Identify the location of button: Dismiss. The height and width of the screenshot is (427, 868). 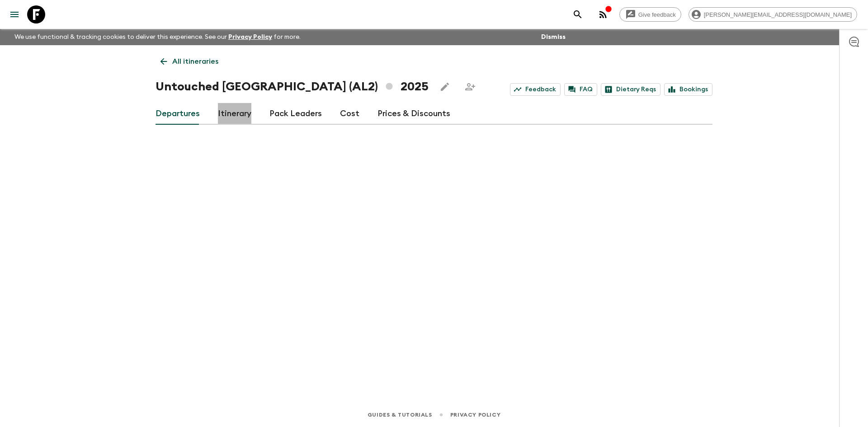
(553, 37).